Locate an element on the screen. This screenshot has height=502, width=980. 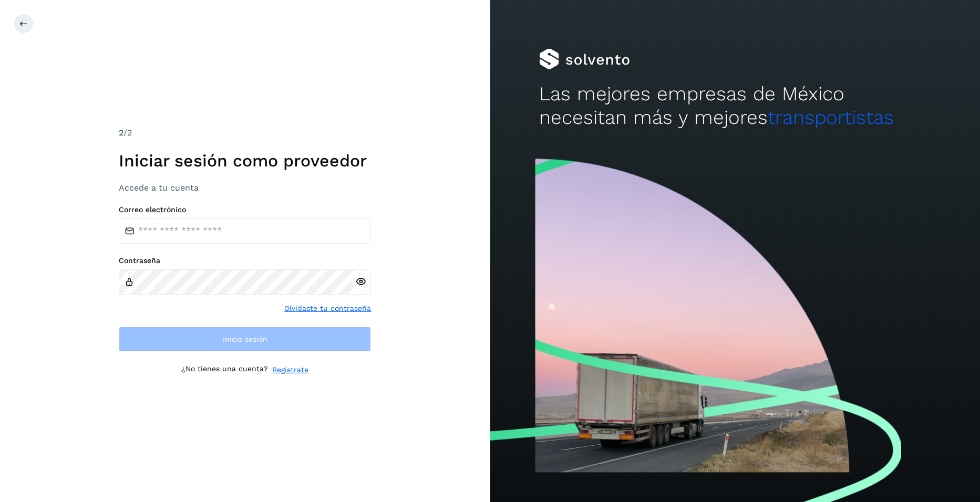
label: Correo electrónico is located at coordinates (245, 209).